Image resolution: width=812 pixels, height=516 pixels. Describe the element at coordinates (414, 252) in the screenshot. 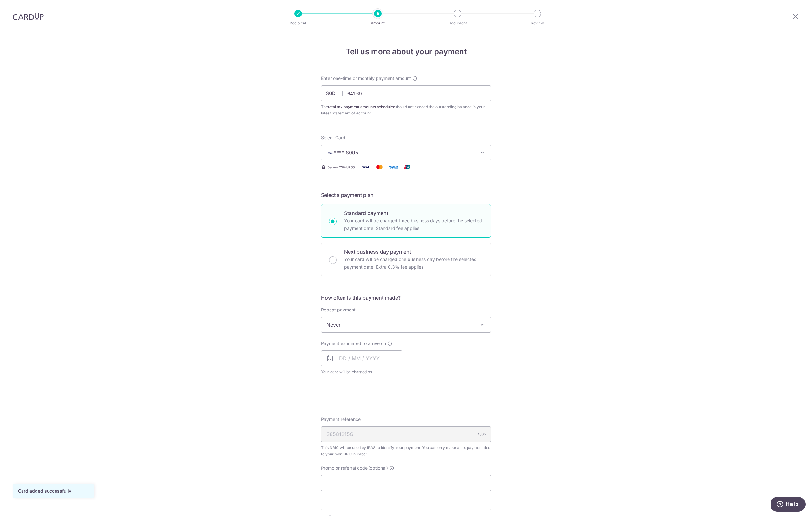

I see `p: Next business day payment` at that location.